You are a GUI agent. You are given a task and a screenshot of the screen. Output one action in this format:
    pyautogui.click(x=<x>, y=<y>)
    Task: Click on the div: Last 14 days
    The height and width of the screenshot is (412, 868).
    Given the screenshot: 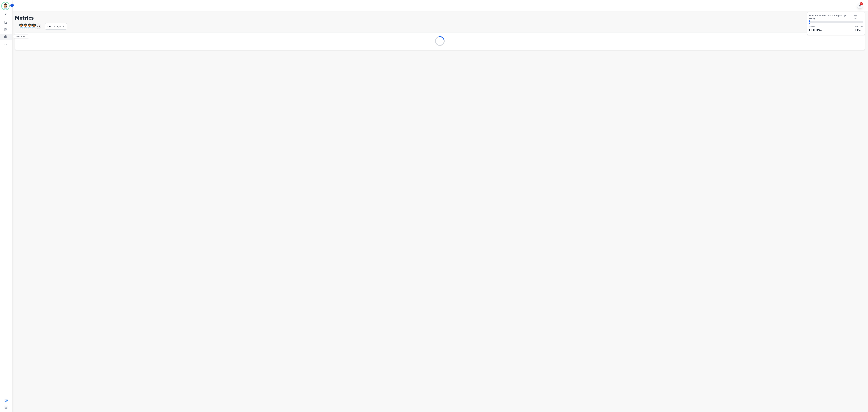 What is the action you would take?
    pyautogui.click(x=56, y=27)
    